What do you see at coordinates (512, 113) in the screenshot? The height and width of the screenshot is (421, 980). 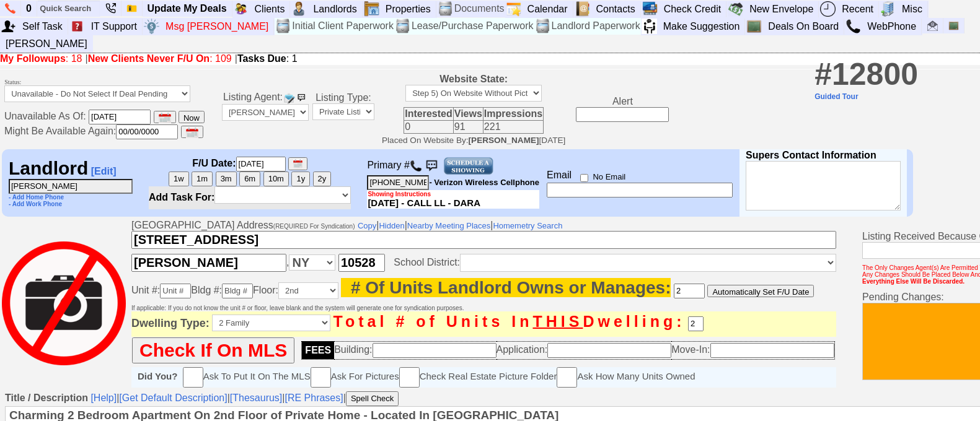 I see `th: Impressions` at bounding box center [512, 113].